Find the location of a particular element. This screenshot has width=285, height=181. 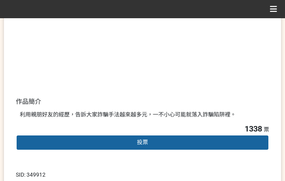

span: 1338 is located at coordinates (253, 128).